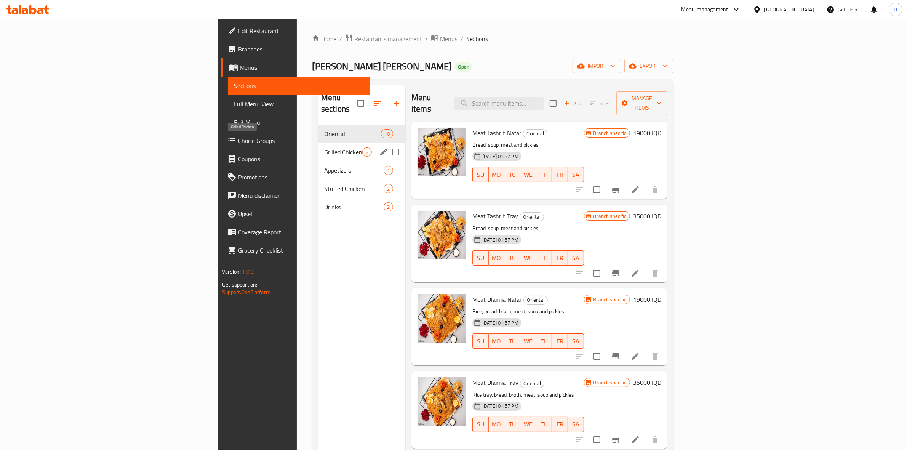  I want to click on p: Bread, soup, meat and pickles, so click(528, 228).